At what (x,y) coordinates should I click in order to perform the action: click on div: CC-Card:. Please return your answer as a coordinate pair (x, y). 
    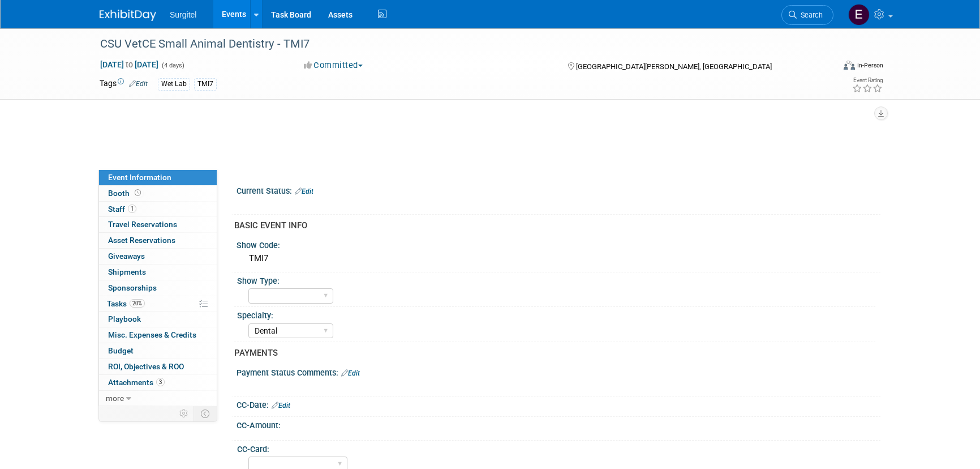
    Looking at the image, I should click on (556, 447).